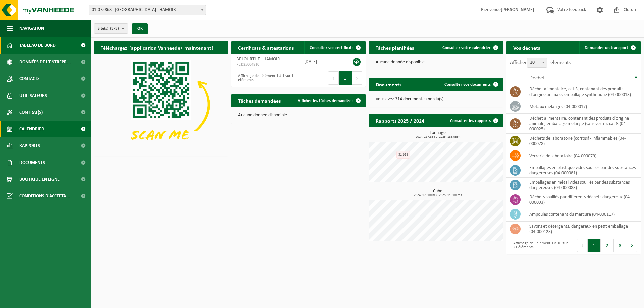 This screenshot has width=644, height=308. Describe the element at coordinates (388, 84) in the screenshot. I see `h2: Documents` at that location.